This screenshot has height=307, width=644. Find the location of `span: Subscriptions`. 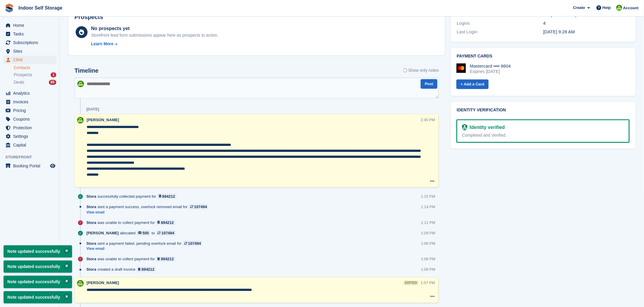

span: Subscriptions is located at coordinates (31, 42).